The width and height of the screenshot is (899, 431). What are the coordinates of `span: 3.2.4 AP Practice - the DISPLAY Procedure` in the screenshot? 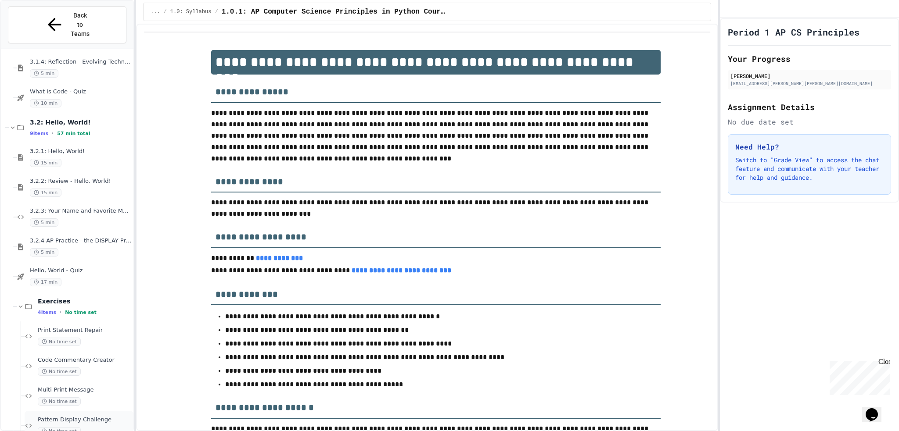 It's located at (81, 241).